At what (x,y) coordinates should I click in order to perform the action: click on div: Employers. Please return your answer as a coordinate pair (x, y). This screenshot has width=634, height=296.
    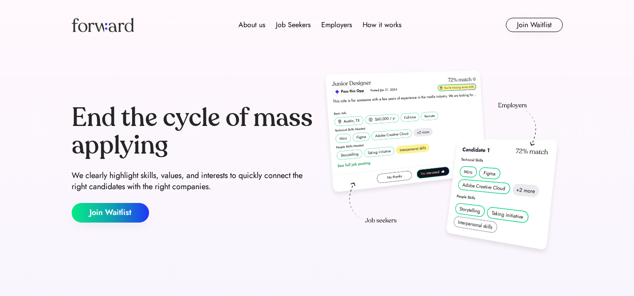
    Looking at the image, I should click on (336, 25).